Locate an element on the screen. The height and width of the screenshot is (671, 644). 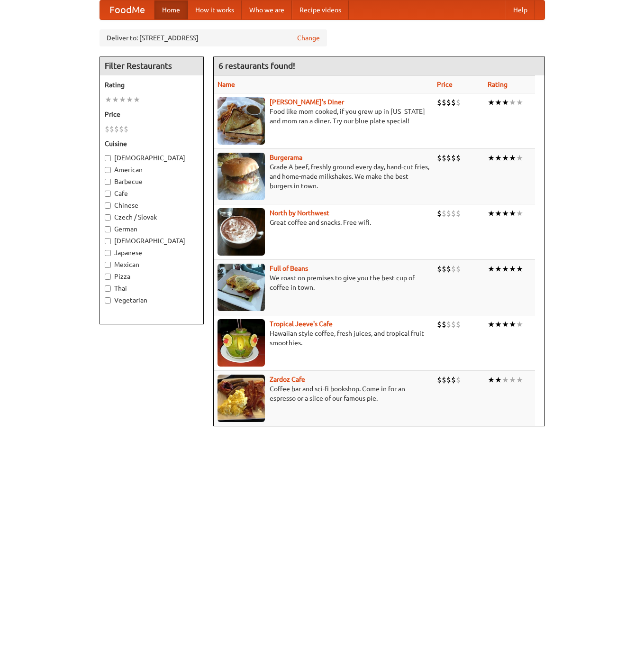
a: Tropical Jeeve's Cafe is located at coordinates (301, 324).